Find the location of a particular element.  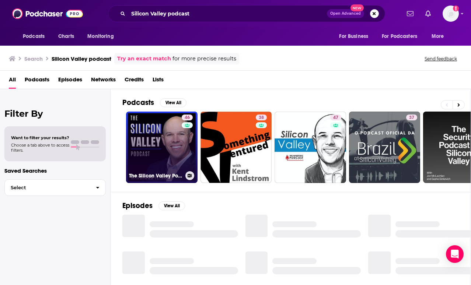

h3: Silicon Valley podcast is located at coordinates (81, 59).